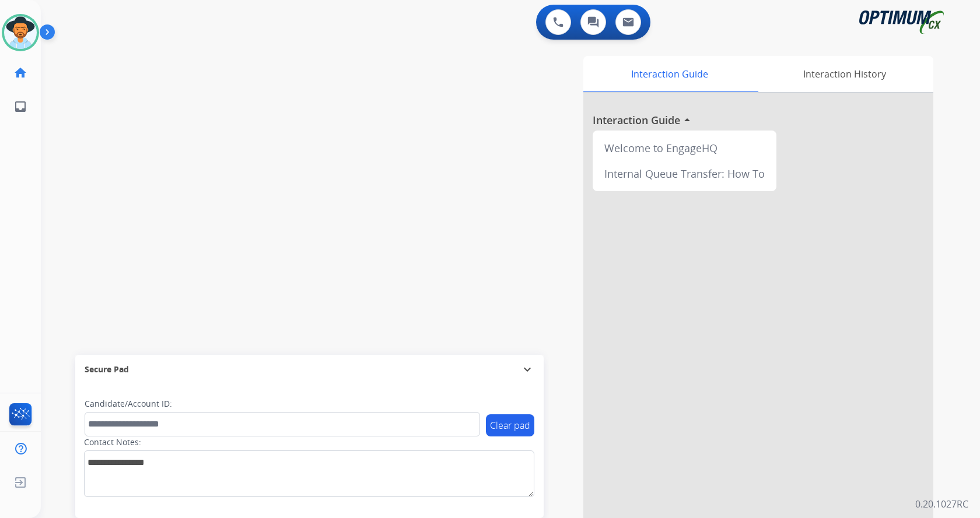 The image size is (980, 518). What do you see at coordinates (942, 504) in the screenshot?
I see `p: 0.20.1027RC` at bounding box center [942, 504].